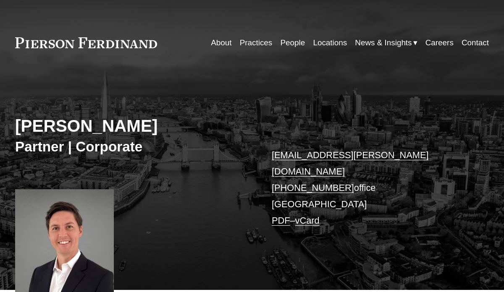 The height and width of the screenshot is (292, 504). What do you see at coordinates (221, 43) in the screenshot?
I see `a: About` at bounding box center [221, 43].